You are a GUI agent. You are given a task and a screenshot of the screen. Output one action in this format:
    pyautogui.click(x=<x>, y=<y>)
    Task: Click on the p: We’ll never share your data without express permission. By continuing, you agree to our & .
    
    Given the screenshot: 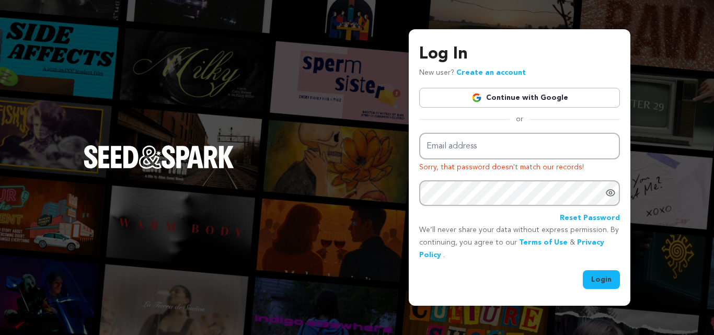 What is the action you would take?
    pyautogui.click(x=520, y=243)
    